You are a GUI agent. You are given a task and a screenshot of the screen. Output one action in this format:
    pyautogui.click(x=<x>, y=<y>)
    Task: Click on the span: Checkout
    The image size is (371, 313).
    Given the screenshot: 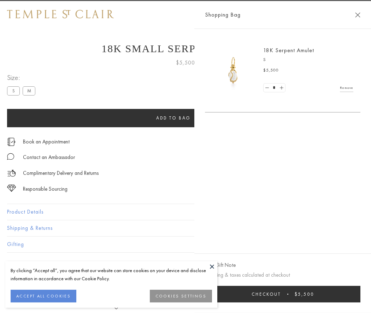 What is the action you would take?
    pyautogui.click(x=266, y=294)
    